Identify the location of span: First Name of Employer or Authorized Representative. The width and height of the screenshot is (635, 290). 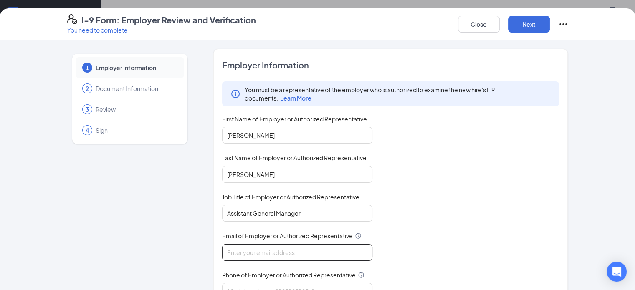
(294, 119).